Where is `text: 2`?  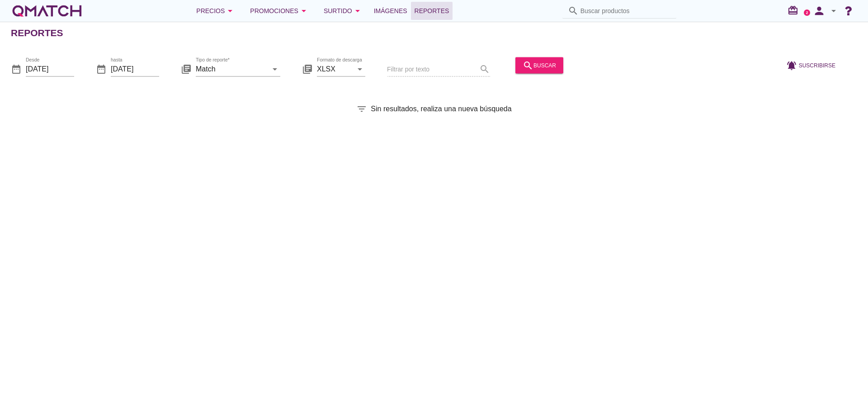
text: 2 is located at coordinates (807, 12).